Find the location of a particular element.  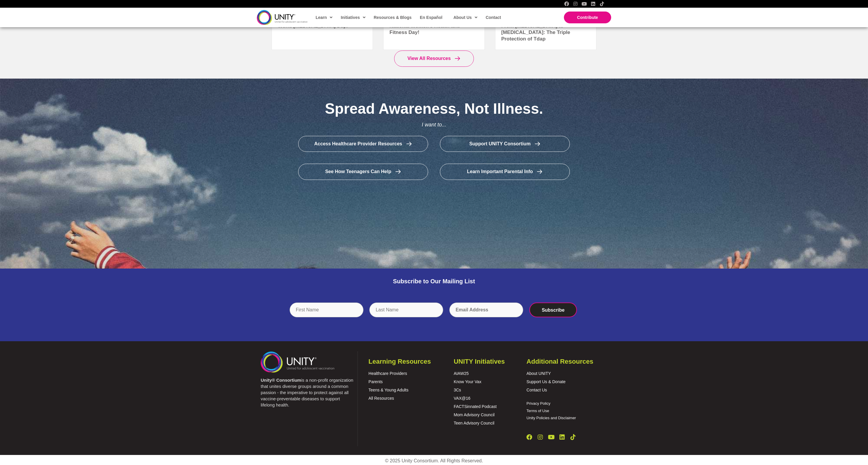

span: Learn is located at coordinates (324, 18).